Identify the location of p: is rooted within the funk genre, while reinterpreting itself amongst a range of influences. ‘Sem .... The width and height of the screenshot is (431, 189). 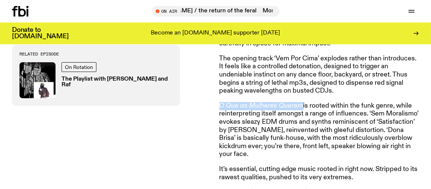
(319, 130).